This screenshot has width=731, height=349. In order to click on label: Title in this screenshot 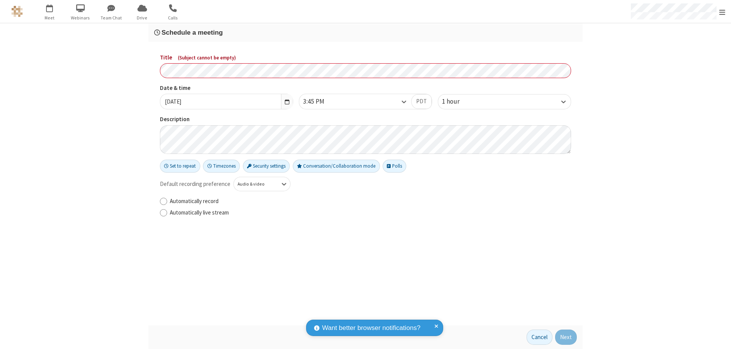, I will do `click(366, 58)`.